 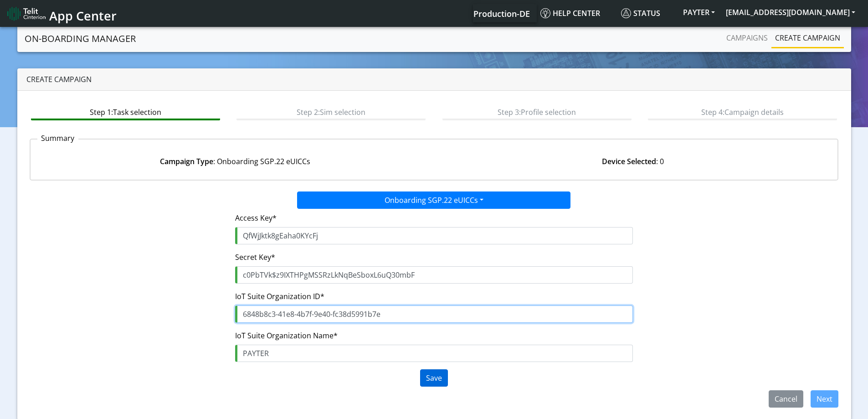 I want to click on btn: Step 1: Task selection, so click(x=125, y=112).